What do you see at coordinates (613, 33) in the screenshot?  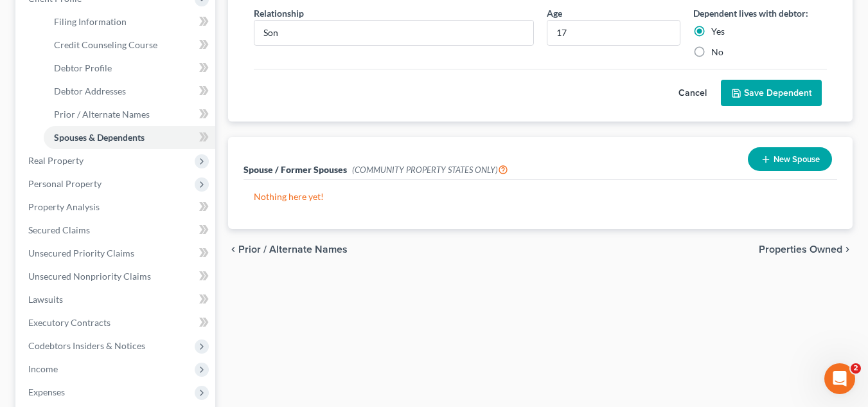 I see `input: Enter age...` at bounding box center [613, 33].